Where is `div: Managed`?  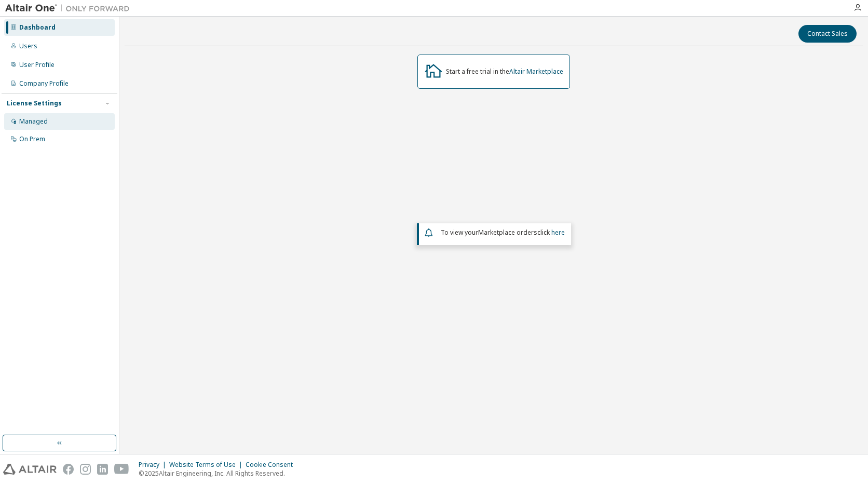
div: Managed is located at coordinates (33, 121).